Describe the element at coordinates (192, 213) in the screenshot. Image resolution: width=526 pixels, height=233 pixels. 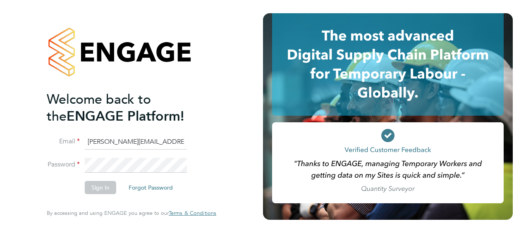
I see `span: Terms & Conditions` at that location.